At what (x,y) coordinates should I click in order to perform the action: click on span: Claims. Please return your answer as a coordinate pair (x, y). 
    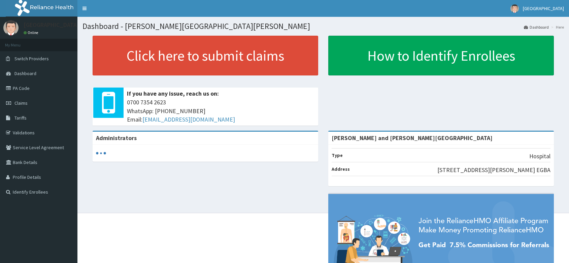
    Looking at the image, I should click on (21, 103).